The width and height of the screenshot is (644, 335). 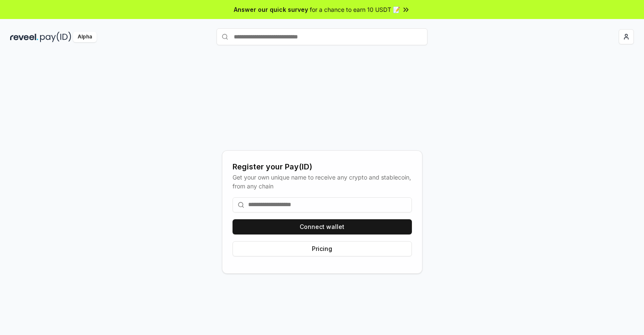 I want to click on img: reveel_dark, so click(x=24, y=37).